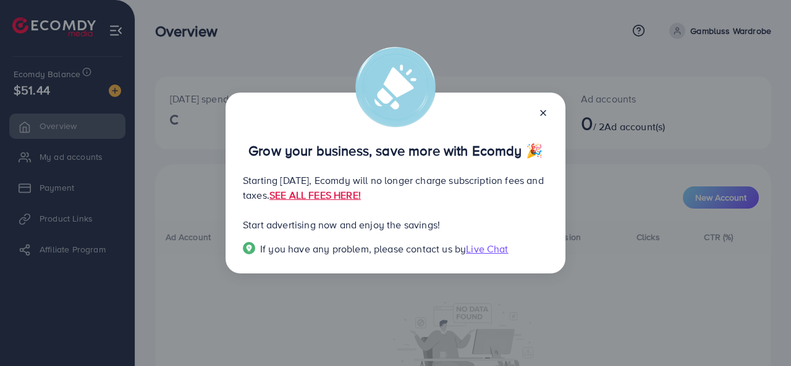 The width and height of the screenshot is (791, 366). Describe the element at coordinates (249, 248) in the screenshot. I see `img: Popup guide` at that location.